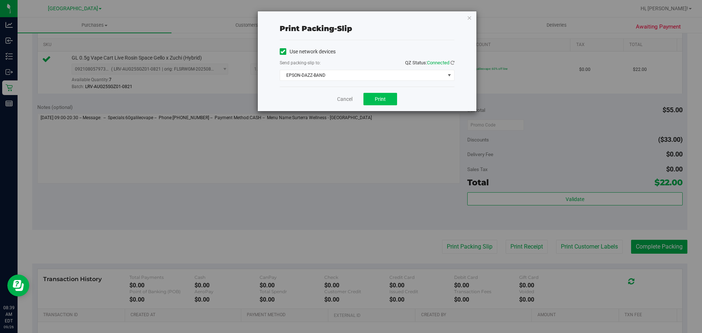 This screenshot has width=702, height=333. I want to click on span: Connected, so click(438, 63).